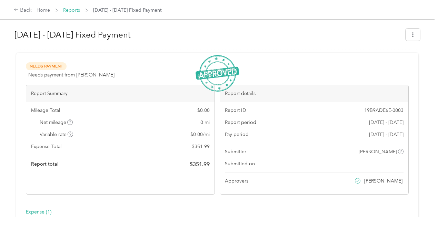 This screenshot has width=438, height=229. I want to click on span: Report period, so click(240, 122).